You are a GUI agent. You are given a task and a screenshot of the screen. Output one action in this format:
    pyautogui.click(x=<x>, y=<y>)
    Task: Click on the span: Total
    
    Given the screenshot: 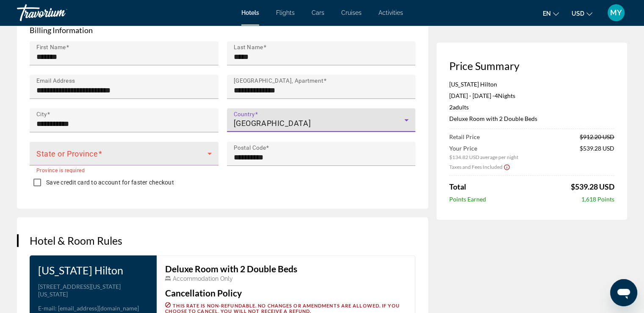 What is the action you would take?
    pyautogui.click(x=458, y=186)
    